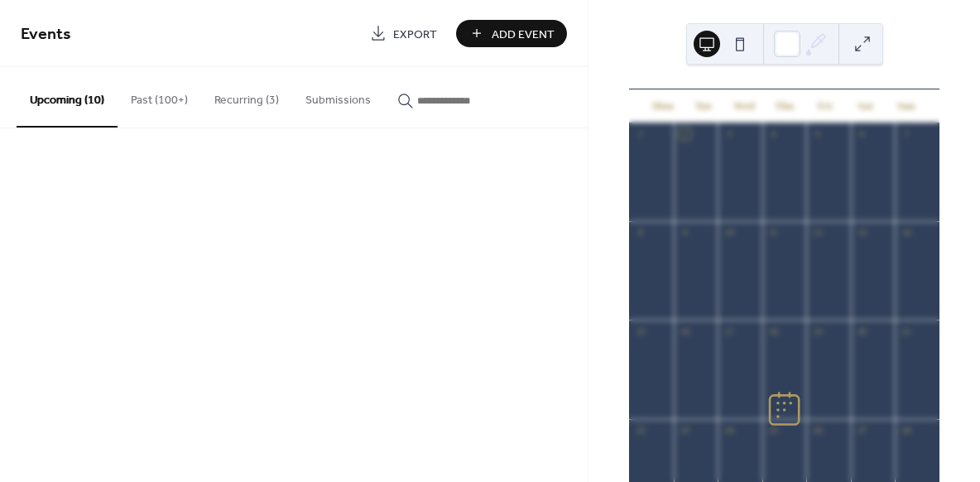 This screenshot has height=482, width=980. I want to click on a: Export, so click(404, 33).